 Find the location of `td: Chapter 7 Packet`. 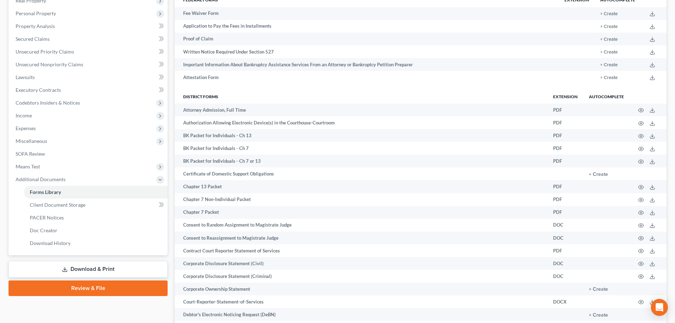

td: Chapter 7 Packet is located at coordinates (361, 212).